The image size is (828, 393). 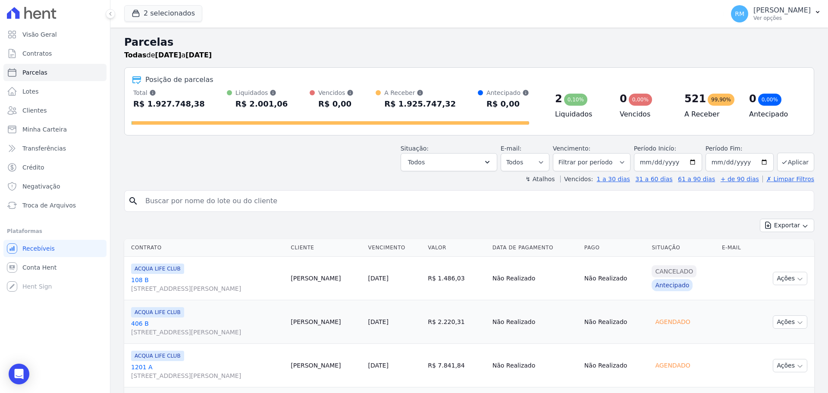 I want to click on button: 2 selecionados, so click(x=163, y=13).